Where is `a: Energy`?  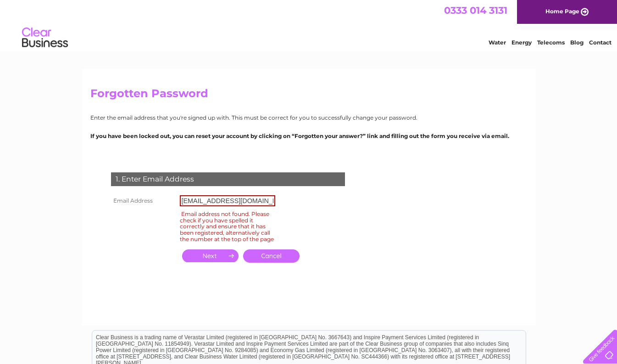
a: Energy is located at coordinates (522, 42).